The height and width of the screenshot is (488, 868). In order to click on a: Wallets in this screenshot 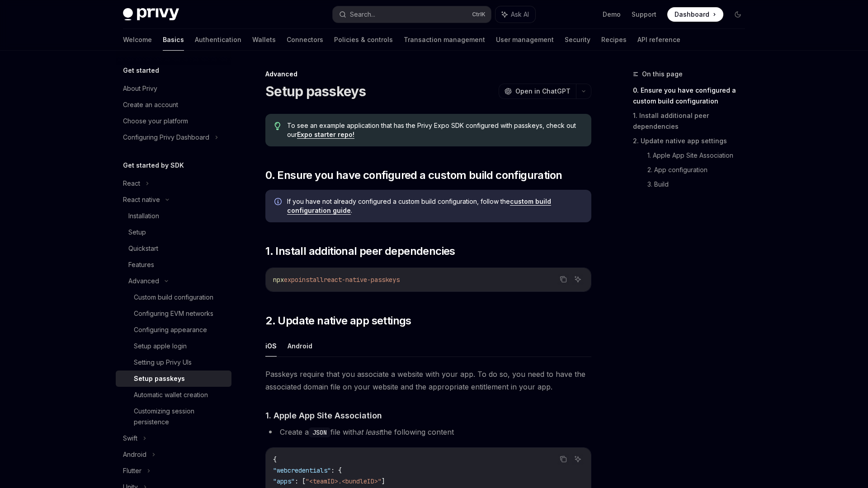, I will do `click(264, 40)`.